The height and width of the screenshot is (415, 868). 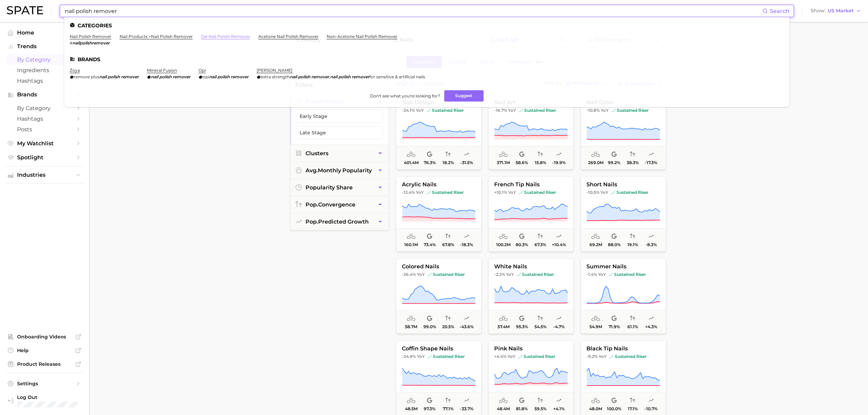 What do you see at coordinates (614, 409) in the screenshot?
I see `span: 100.0%` at bounding box center [614, 409].